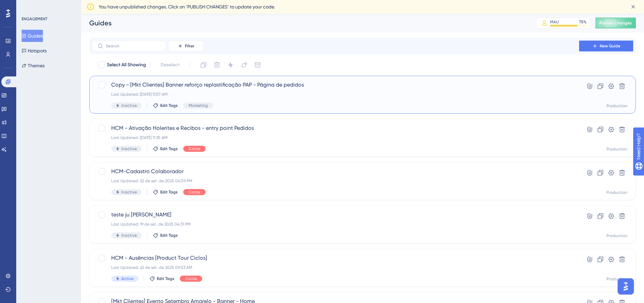 The width and height of the screenshot is (644, 303). Describe the element at coordinates (606, 46) in the screenshot. I see `button: New Guide` at that location.